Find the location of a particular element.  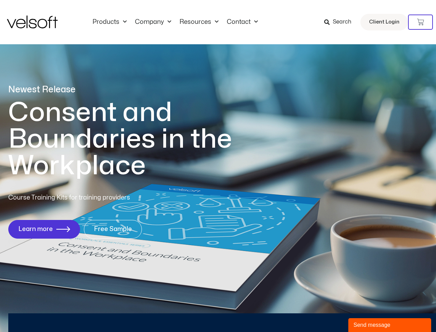

a: ContactMenu Toggle is located at coordinates (243, 22).